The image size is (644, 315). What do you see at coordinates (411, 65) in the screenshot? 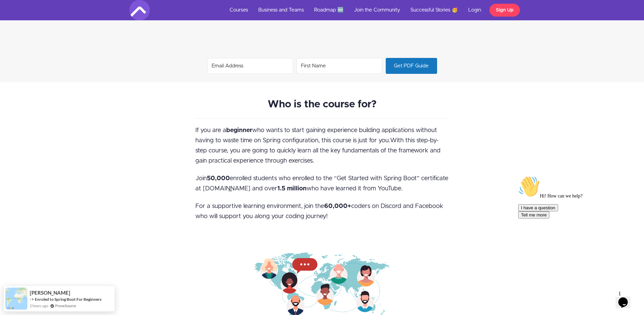
I see `button: Get PDF Guide` at bounding box center [411, 65].